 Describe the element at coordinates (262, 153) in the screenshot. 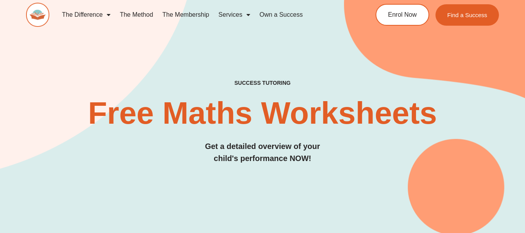

I see `h3: Get a detailed overview of your child's performance NOW!` at that location.